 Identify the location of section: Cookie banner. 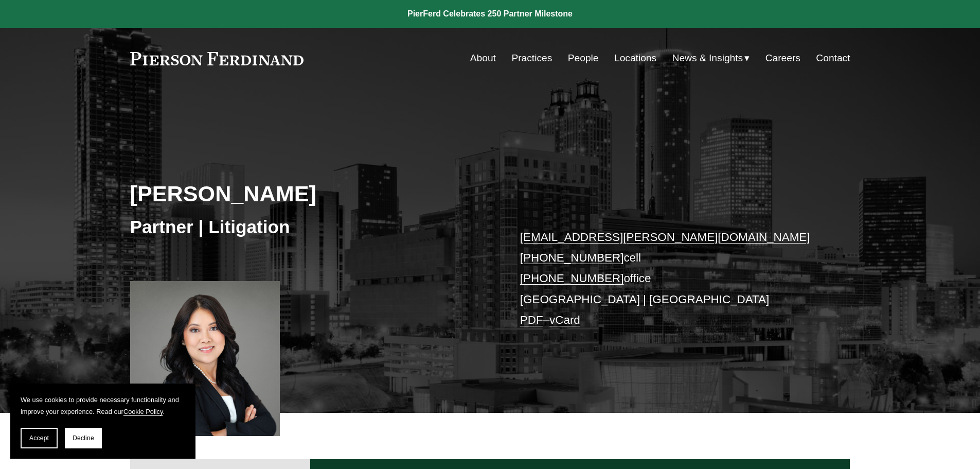
(103, 421).